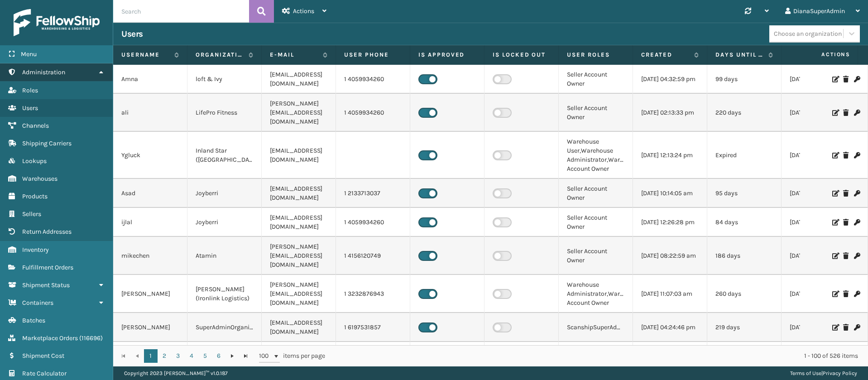  Describe the element at coordinates (43, 72) in the screenshot. I see `span: Administration` at that location.